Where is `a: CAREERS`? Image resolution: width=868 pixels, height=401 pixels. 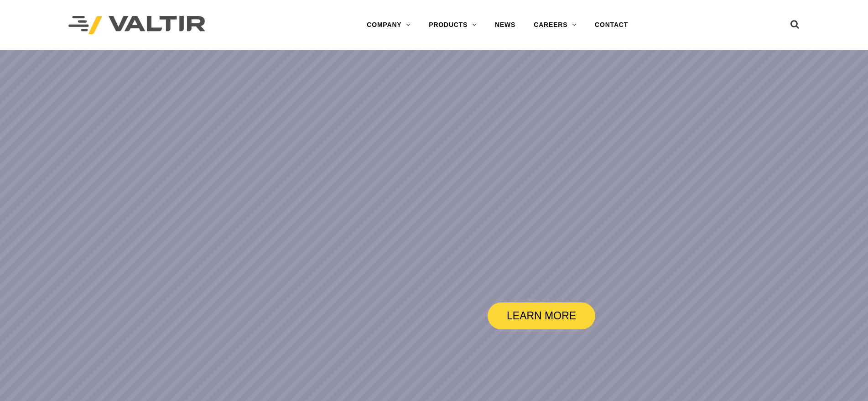 a: CAREERS is located at coordinates (555, 25).